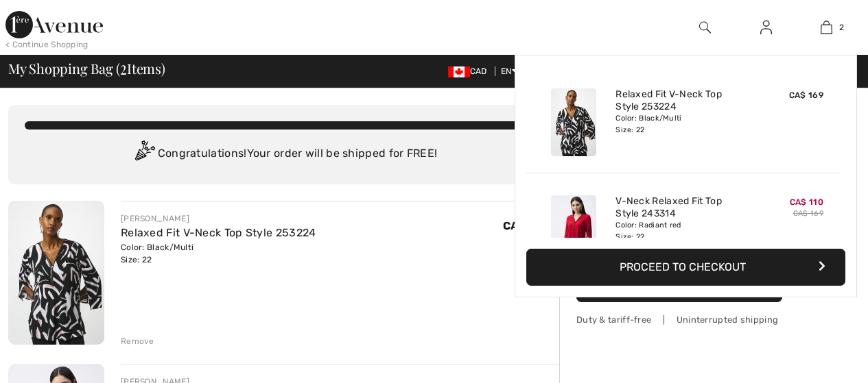 The height and width of the screenshot is (383, 868). What do you see at coordinates (679, 320) in the screenshot?
I see `div: Duty & tariff-free | Uninterrupted shipping` at bounding box center [679, 320].